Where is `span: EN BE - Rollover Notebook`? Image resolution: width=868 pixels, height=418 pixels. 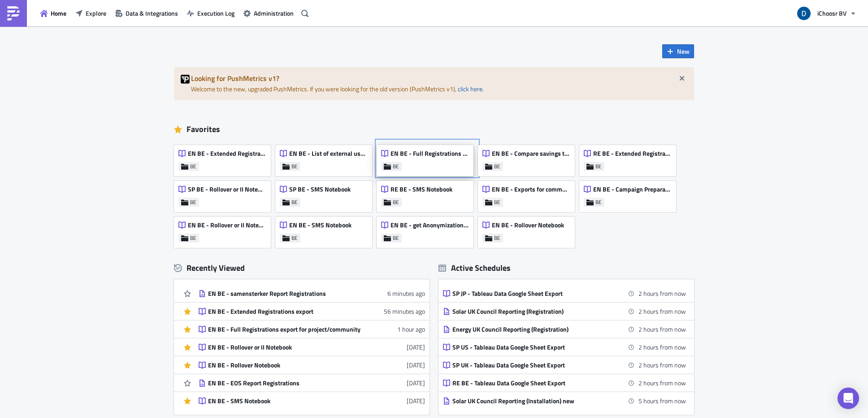 span: EN BE - Rollover Notebook is located at coordinates (528, 225).